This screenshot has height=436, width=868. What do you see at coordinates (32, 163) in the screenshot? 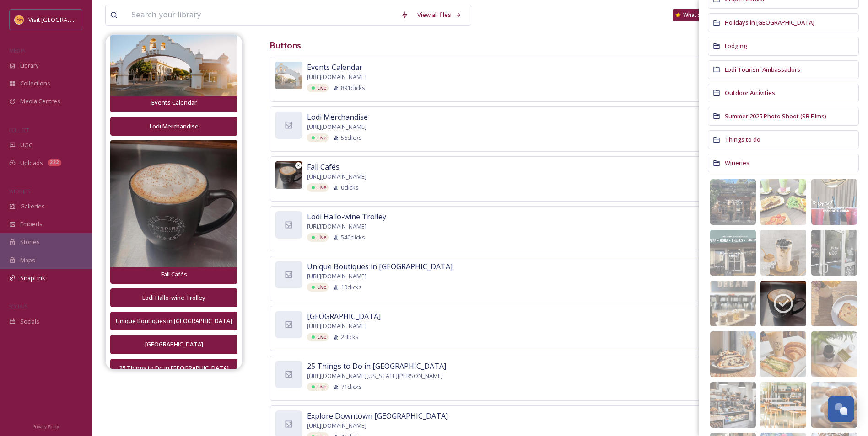
I see `span: Uploads` at bounding box center [32, 163].